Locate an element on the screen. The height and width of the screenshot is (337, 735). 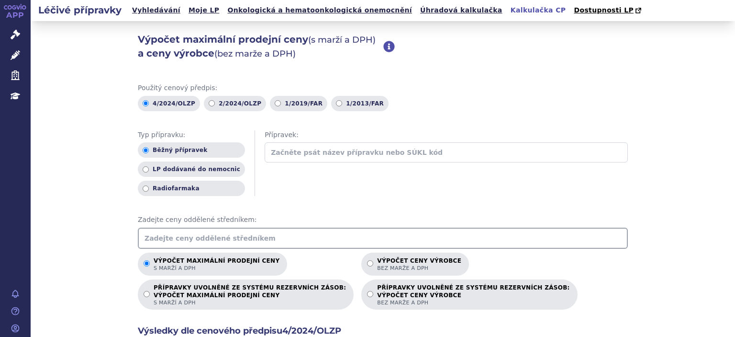
p: Výpočet maximální prodejní ceny is located at coordinates (216, 264).